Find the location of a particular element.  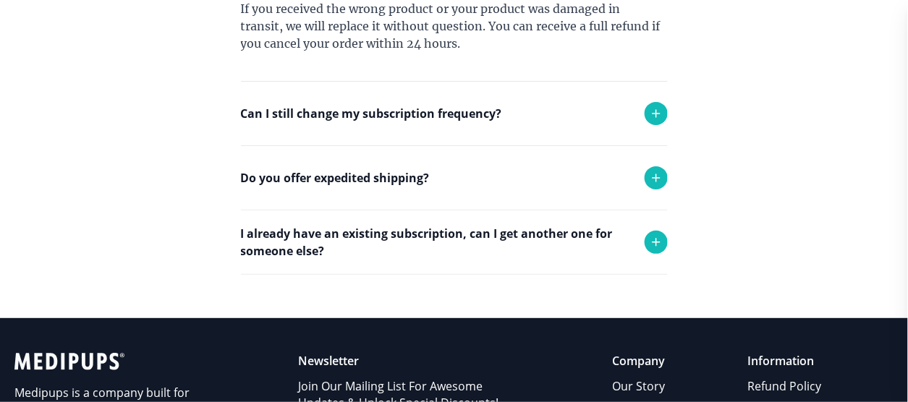

div: Yes we do! Please reach out to support and we will try to accommodate any request. is located at coordinates (454, 247).